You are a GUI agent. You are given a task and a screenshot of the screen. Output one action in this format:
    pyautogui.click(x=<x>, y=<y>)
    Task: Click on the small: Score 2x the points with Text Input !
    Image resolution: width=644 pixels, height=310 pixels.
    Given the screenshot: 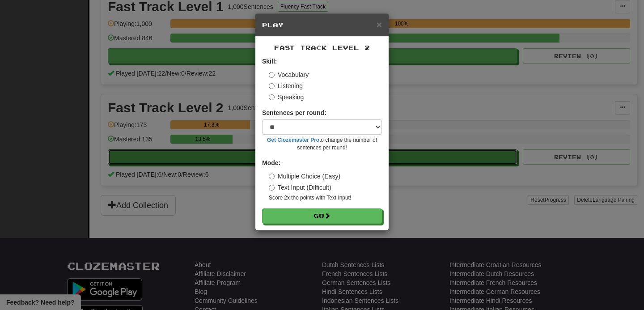 What is the action you would take?
    pyautogui.click(x=325, y=198)
    